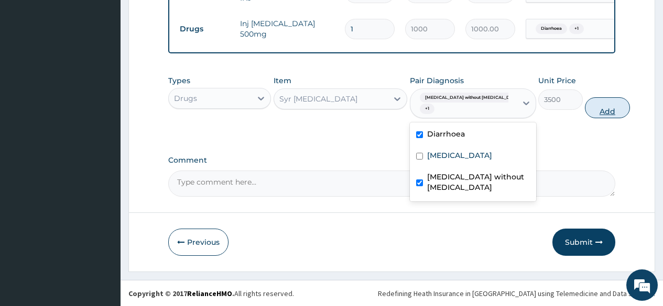  I want to click on div: Drugs, so click(185, 98).